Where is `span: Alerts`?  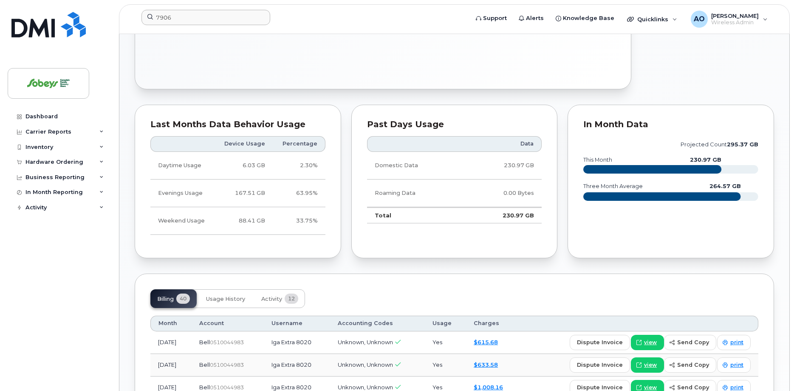 span: Alerts is located at coordinates (535, 18).